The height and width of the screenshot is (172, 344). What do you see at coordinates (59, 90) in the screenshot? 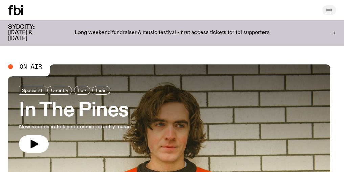
I see `a: Country` at bounding box center [59, 90].